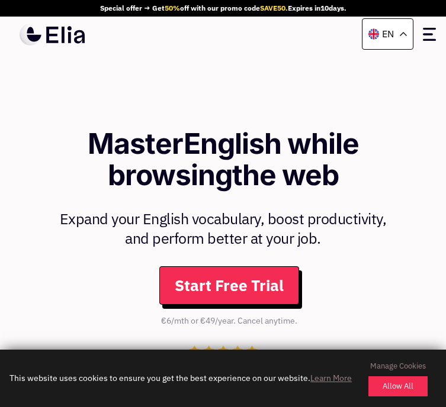  I want to click on div: Special offer → Get off with our promo code Expires in days., so click(223, 8).